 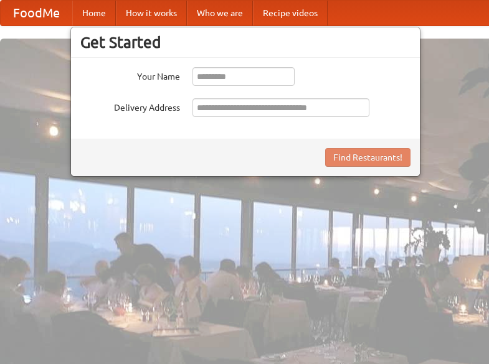 What do you see at coordinates (290, 13) in the screenshot?
I see `a: Recipe videos` at bounding box center [290, 13].